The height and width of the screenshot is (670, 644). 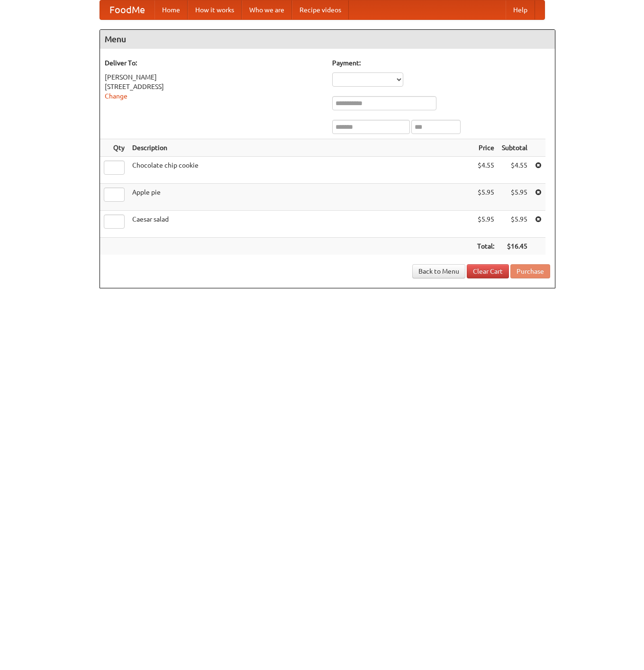 I want to click on a: FoodMe, so click(x=127, y=10).